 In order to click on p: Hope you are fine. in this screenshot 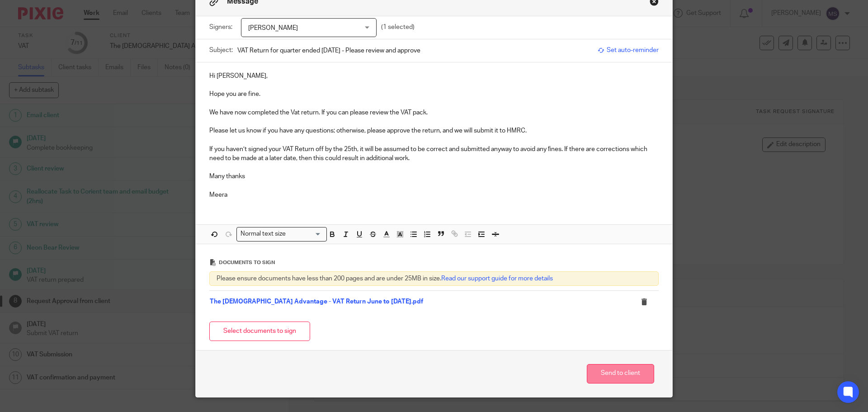, I will do `click(434, 94)`.